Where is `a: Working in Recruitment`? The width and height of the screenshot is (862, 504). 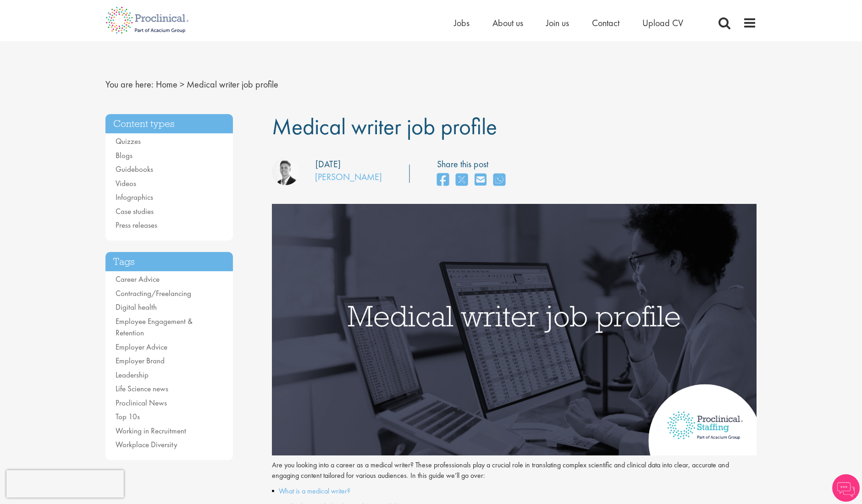 a: Working in Recruitment is located at coordinates (151, 431).